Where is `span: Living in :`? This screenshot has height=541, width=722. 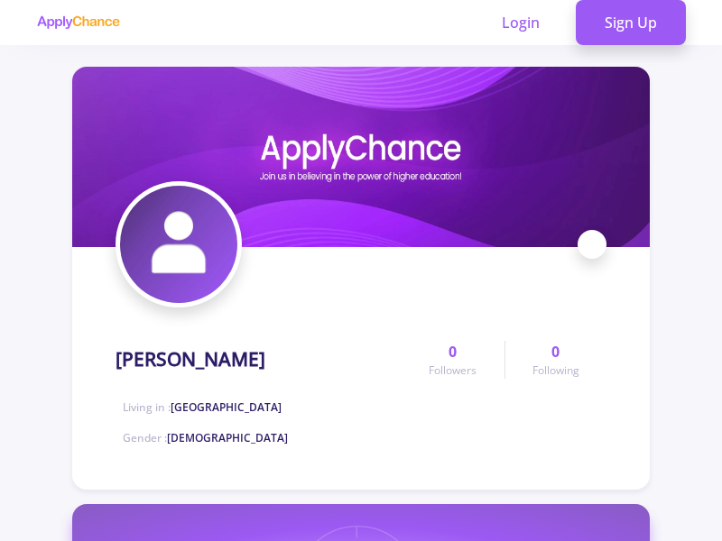 span: Living in : is located at coordinates (202, 407).